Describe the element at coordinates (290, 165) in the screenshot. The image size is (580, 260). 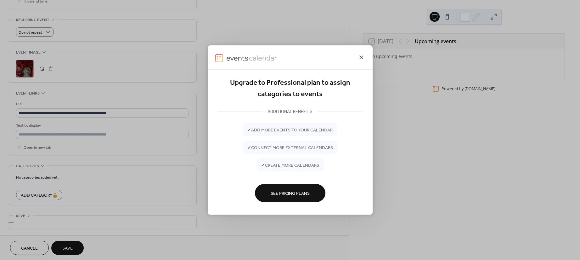
I see `span: ✔ create more calendars` at that location.